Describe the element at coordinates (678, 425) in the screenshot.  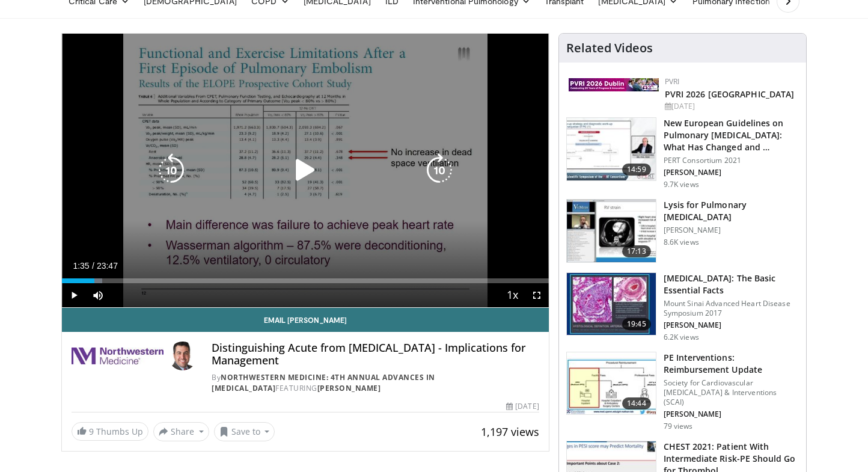
I see `p: 79 views` at that location.